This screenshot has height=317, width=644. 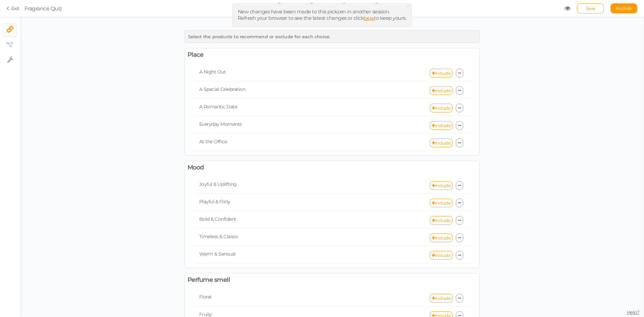 I want to click on li: 3 Linking, so click(x=345, y=6).